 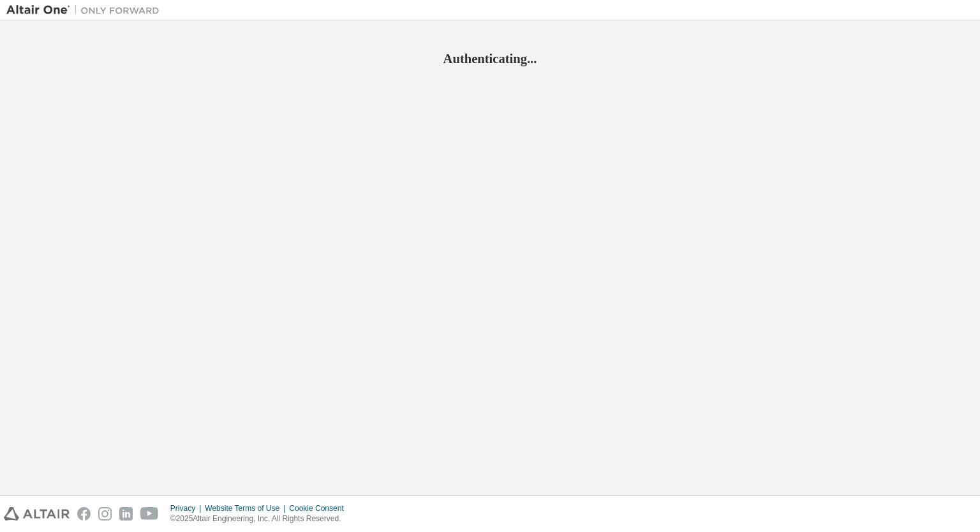 I want to click on div: Privacy, so click(x=188, y=508).